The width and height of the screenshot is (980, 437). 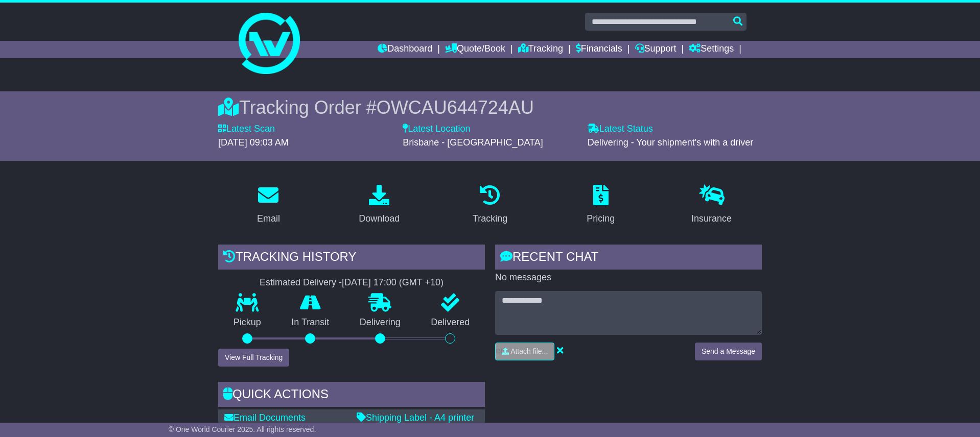 I want to click on a: Dashboard, so click(x=405, y=49).